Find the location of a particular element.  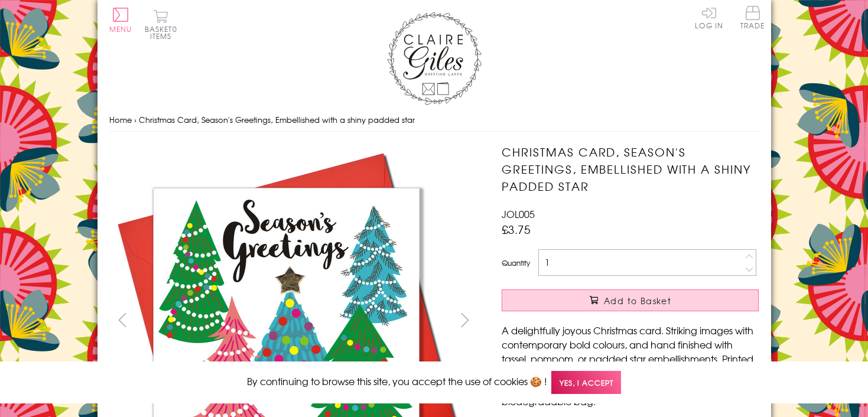

label: Quantity is located at coordinates (516, 263).